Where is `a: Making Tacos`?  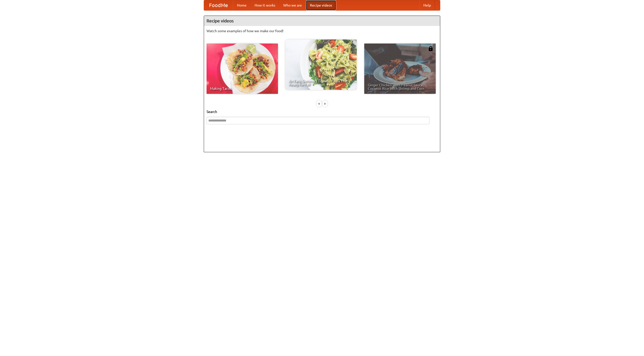
a: Making Tacos is located at coordinates (242, 68).